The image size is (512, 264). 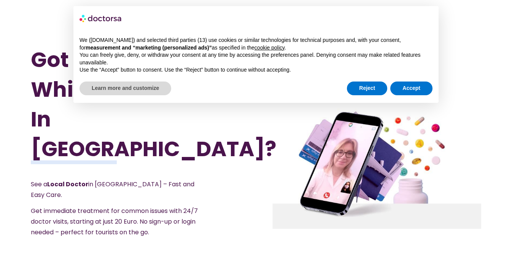 What do you see at coordinates (114, 221) in the screenshot?
I see `span: Get immediate treatment for common issues with 24/7 doctor visits, starting at just 20 Euro. No s...` at bounding box center [114, 221].